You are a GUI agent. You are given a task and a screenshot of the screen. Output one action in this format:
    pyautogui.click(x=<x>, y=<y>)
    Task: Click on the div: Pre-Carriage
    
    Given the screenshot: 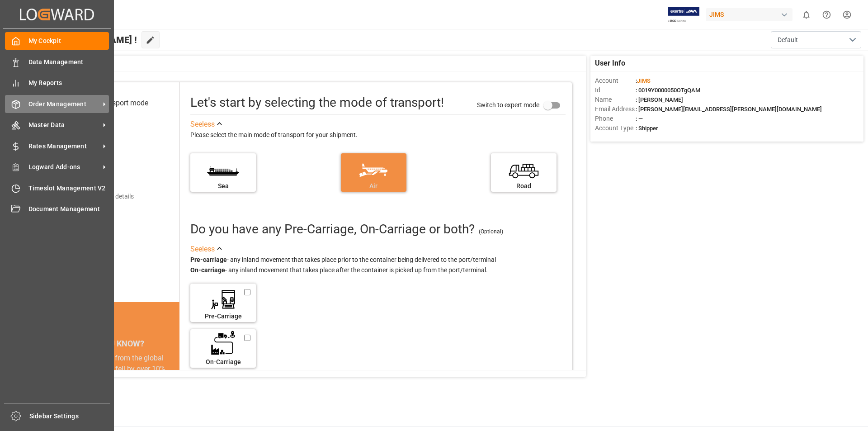 What is the action you would take?
    pyautogui.click(x=223, y=316)
    